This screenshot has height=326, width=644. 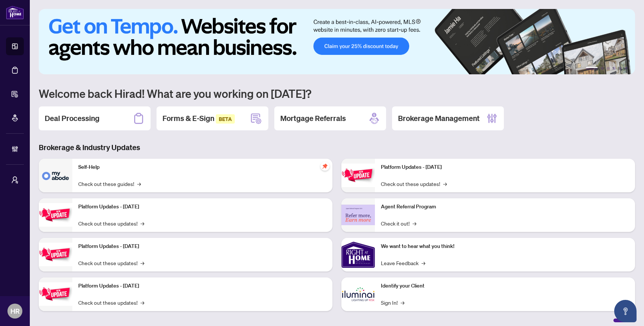 What do you see at coordinates (615, 68) in the screenshot?
I see `button: 4` at bounding box center [615, 68].